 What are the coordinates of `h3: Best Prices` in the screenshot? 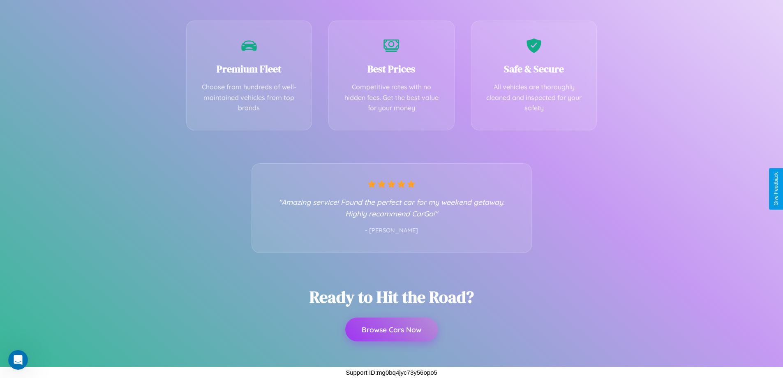 It's located at (391, 69).